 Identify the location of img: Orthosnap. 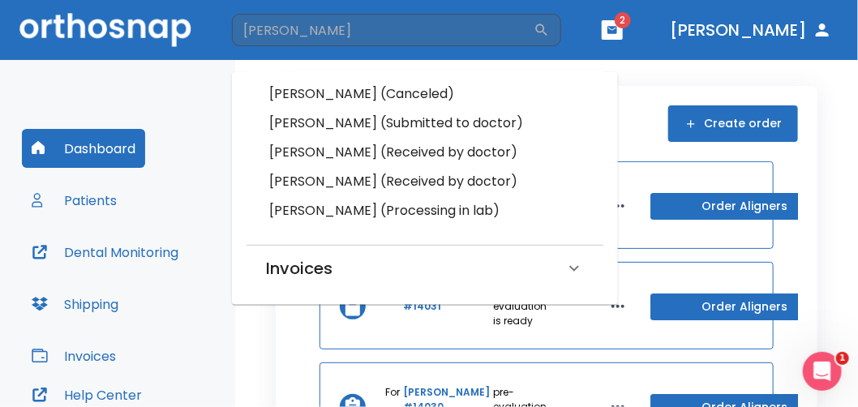
(105, 29).